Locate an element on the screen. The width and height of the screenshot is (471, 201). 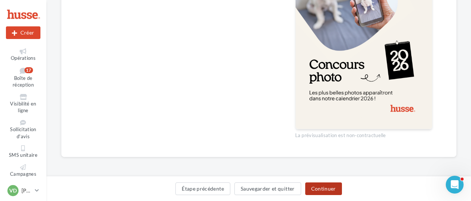
span: Boîte de réception is located at coordinates (23, 81).